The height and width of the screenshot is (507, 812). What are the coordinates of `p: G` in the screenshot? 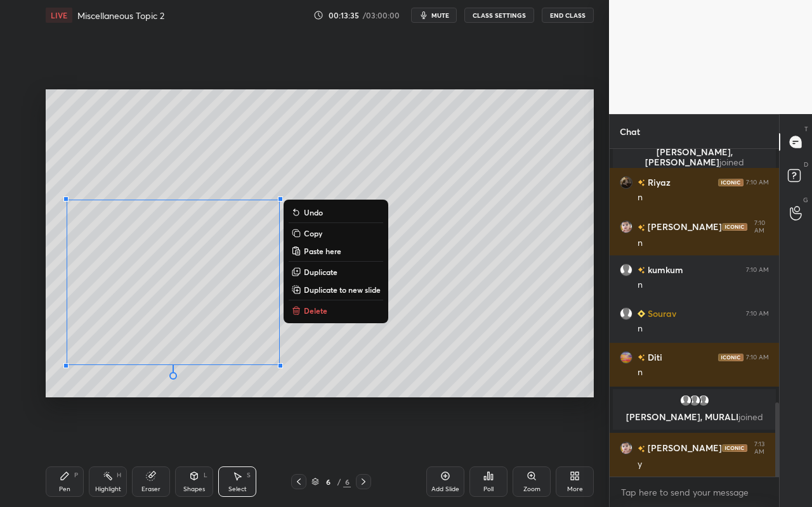 It's located at (806, 200).